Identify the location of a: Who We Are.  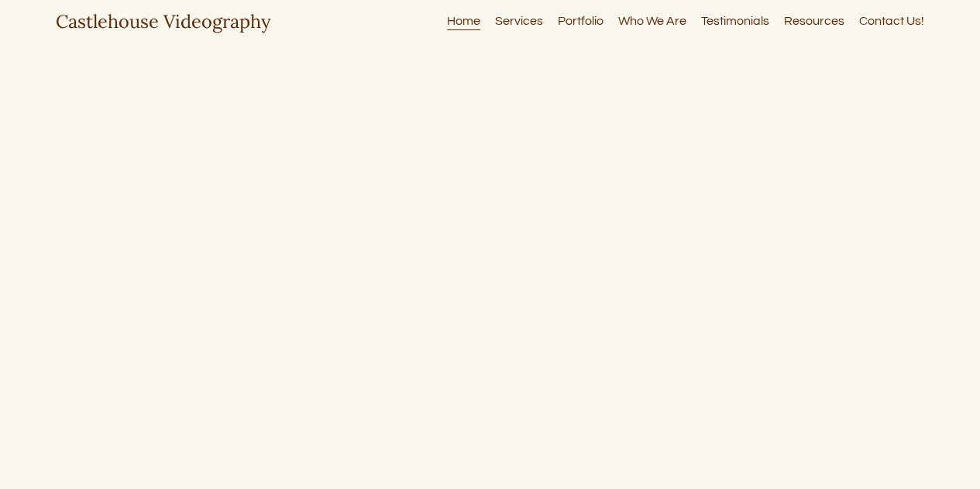
(653, 20).